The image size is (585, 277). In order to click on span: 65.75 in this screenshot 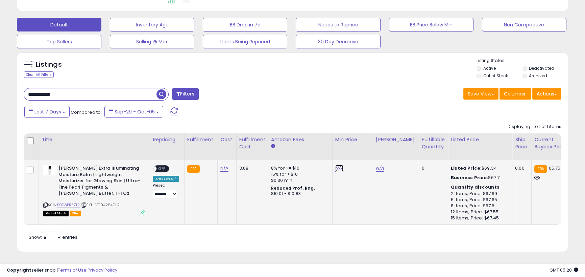, I will do `click(555, 168)`.